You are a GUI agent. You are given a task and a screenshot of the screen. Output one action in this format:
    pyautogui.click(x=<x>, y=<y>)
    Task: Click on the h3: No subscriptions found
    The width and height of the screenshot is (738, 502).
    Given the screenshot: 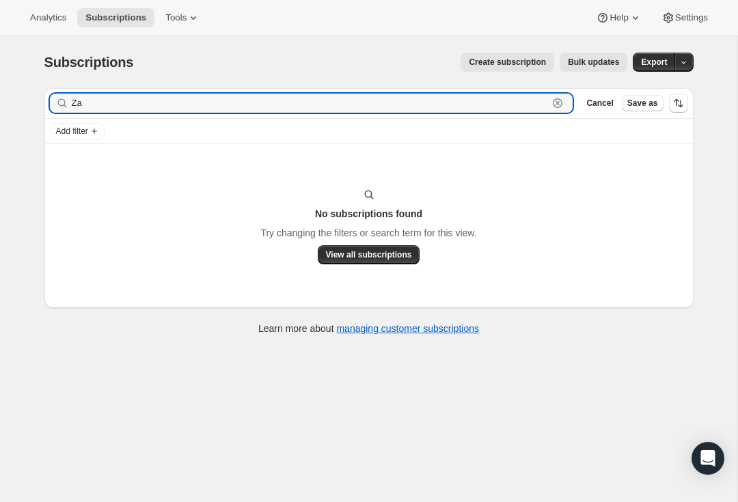 What is the action you would take?
    pyautogui.click(x=368, y=214)
    